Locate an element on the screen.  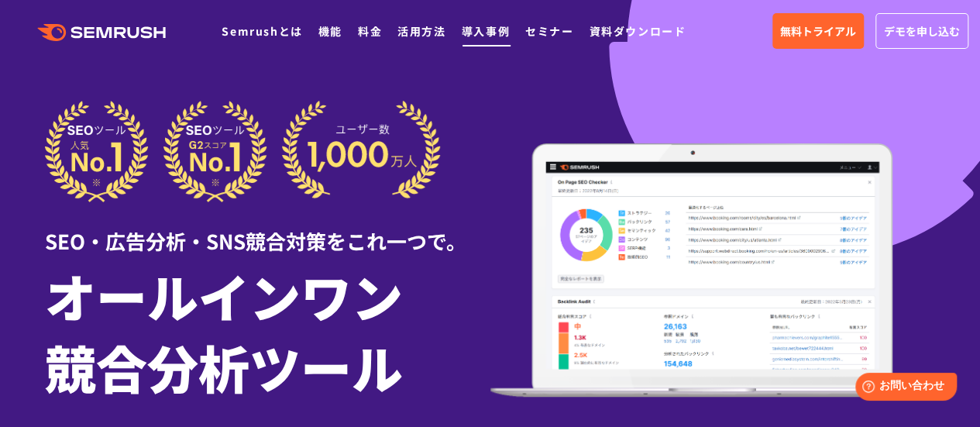
a: 機能 is located at coordinates (330, 31).